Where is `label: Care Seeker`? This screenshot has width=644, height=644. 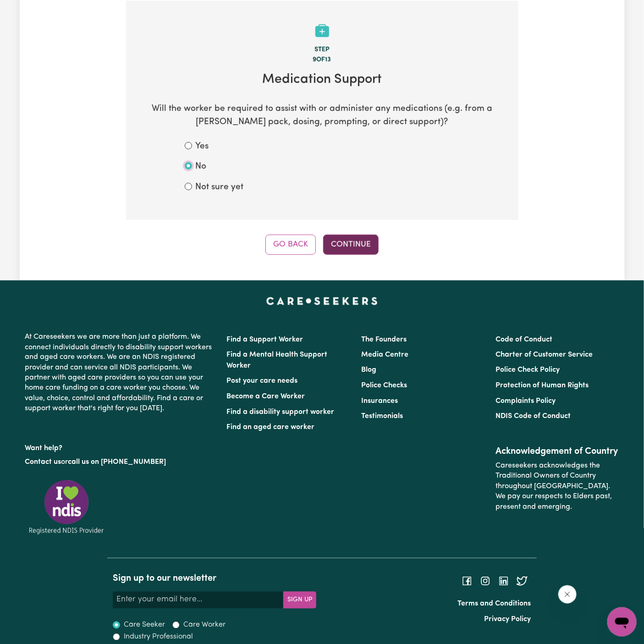
label: Care Seeker is located at coordinates (144, 625).